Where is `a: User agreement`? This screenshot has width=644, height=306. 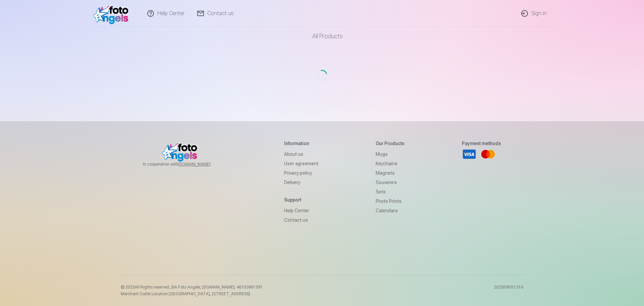
a: User agreement is located at coordinates (302, 164).